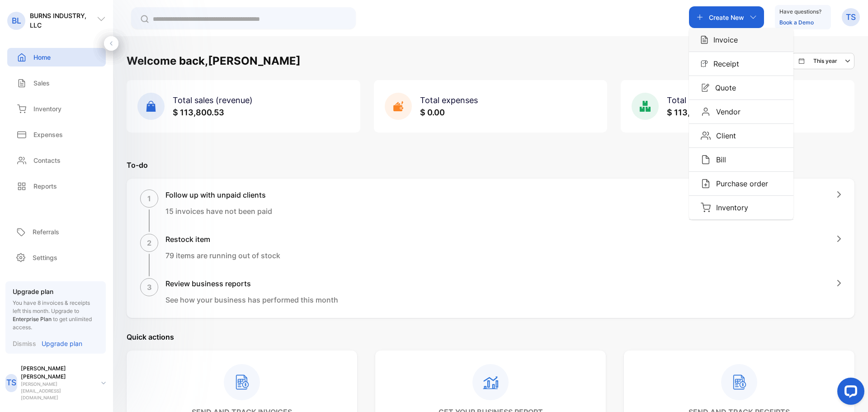 This screenshot has height=412, width=868. Describe the element at coordinates (223, 239) in the screenshot. I see `h1: Restock item` at that location.